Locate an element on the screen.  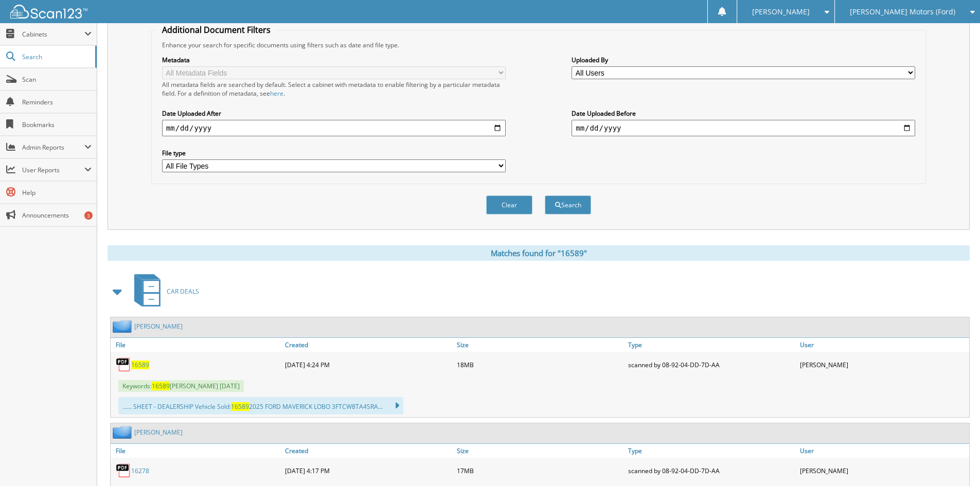
div: Matches found for "16589" is located at coordinates (538, 253).